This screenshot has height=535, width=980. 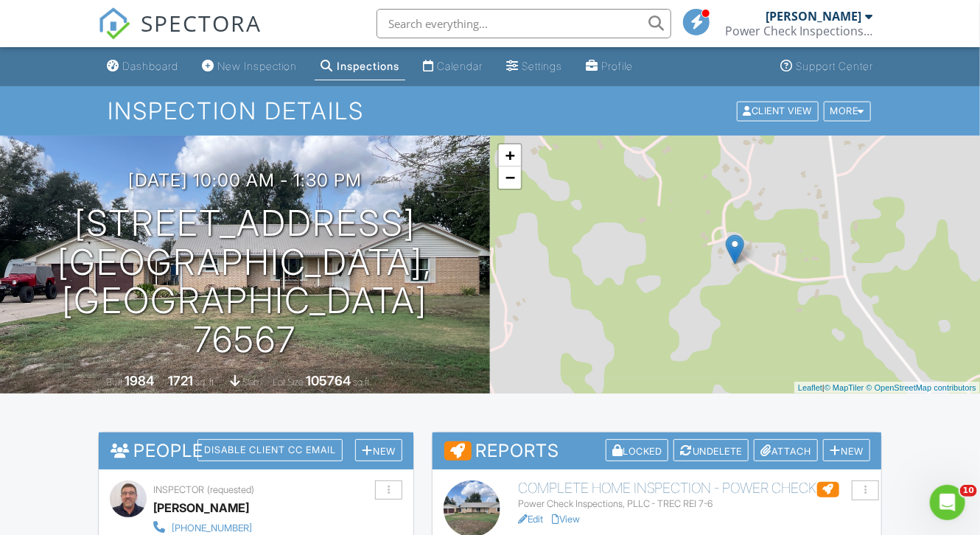 What do you see at coordinates (180, 36) in the screenshot?
I see `a: SPECTORA` at bounding box center [180, 36].